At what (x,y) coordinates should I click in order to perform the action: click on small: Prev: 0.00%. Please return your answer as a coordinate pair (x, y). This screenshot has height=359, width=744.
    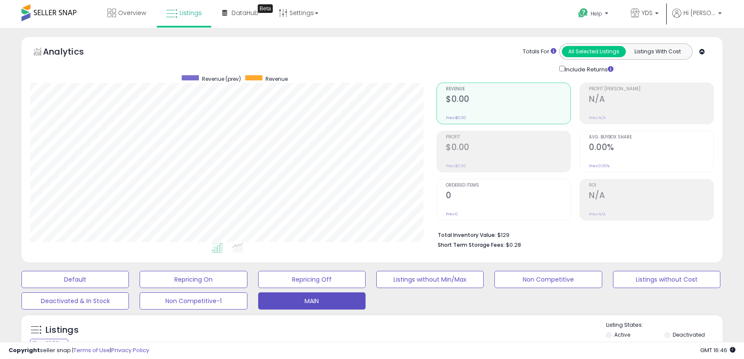
    Looking at the image, I should click on (599, 166).